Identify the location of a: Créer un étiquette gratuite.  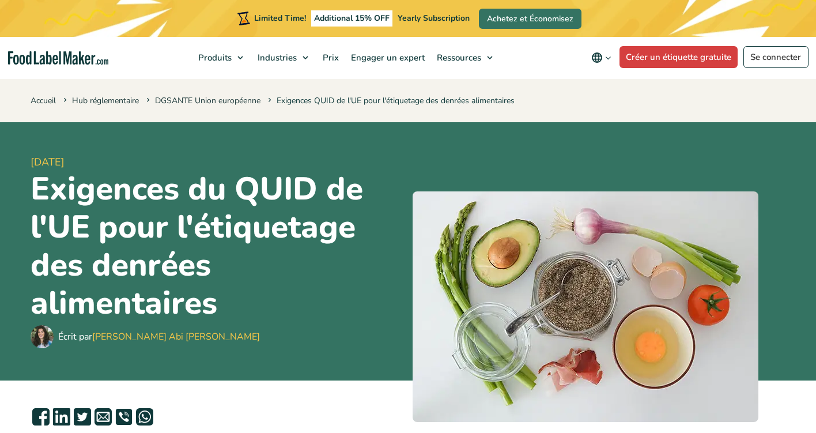
(679, 57).